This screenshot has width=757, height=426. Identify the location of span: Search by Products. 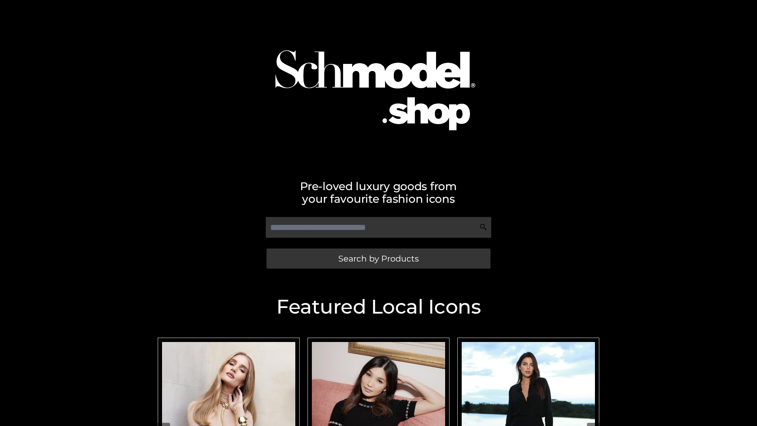
(378, 258).